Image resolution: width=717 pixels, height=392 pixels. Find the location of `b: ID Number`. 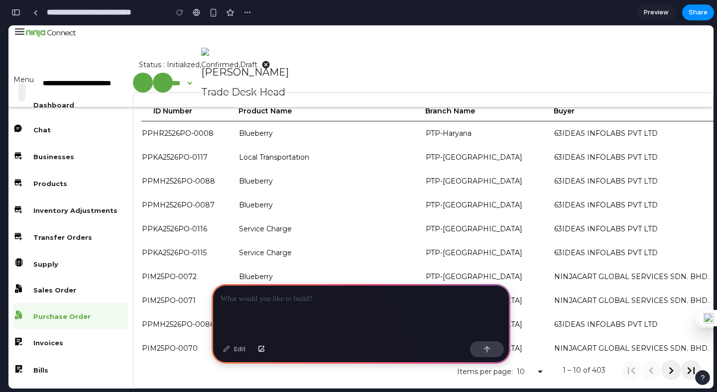

b: ID Number is located at coordinates (164, 86).